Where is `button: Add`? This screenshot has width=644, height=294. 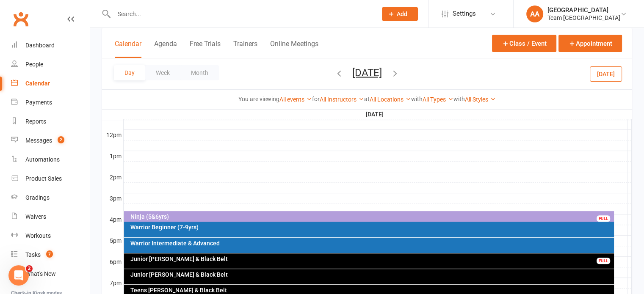
button: Add is located at coordinates (400, 14).